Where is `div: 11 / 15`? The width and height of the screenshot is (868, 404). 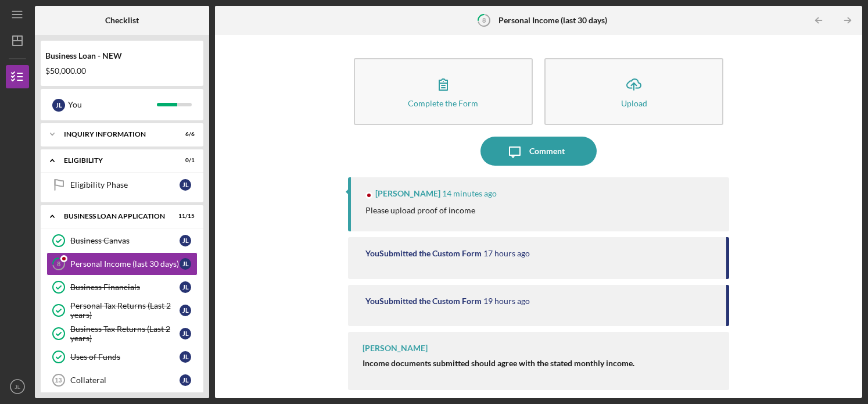
div: 11 / 15 is located at coordinates (184, 217).